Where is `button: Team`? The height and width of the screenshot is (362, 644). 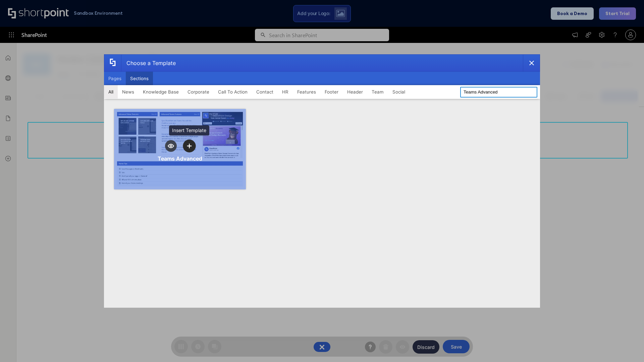
button: Team is located at coordinates (377, 92).